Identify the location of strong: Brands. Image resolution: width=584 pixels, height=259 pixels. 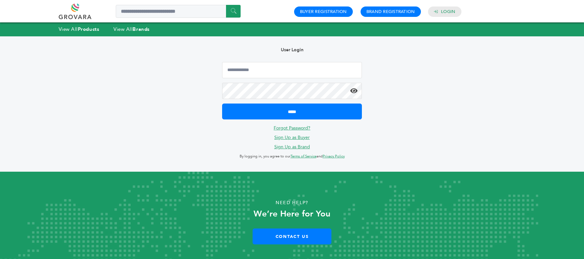
(141, 29).